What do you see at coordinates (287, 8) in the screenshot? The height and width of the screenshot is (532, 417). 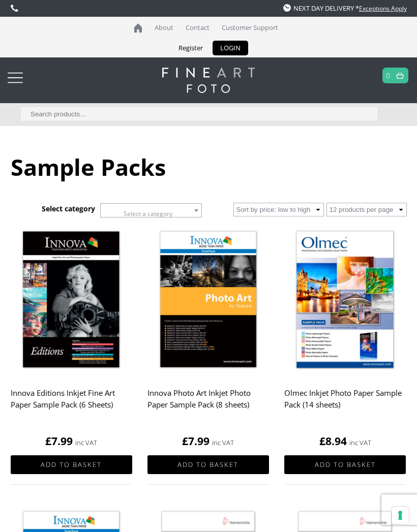 I see `img: time.svg` at bounding box center [287, 8].